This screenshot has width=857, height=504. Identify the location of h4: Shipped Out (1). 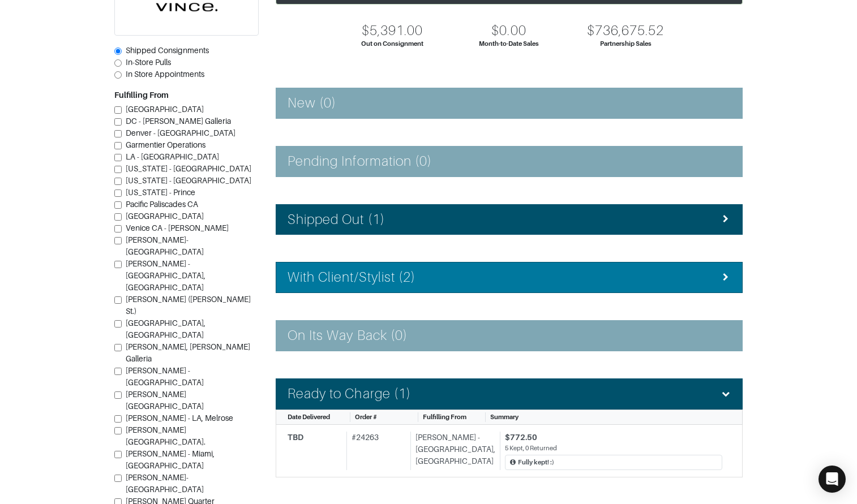
(336, 219).